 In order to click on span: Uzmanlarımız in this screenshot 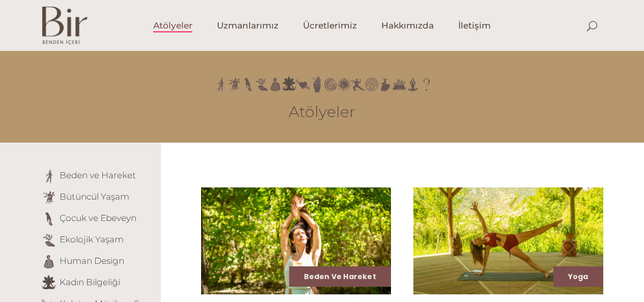, I will do `click(247, 25)`.